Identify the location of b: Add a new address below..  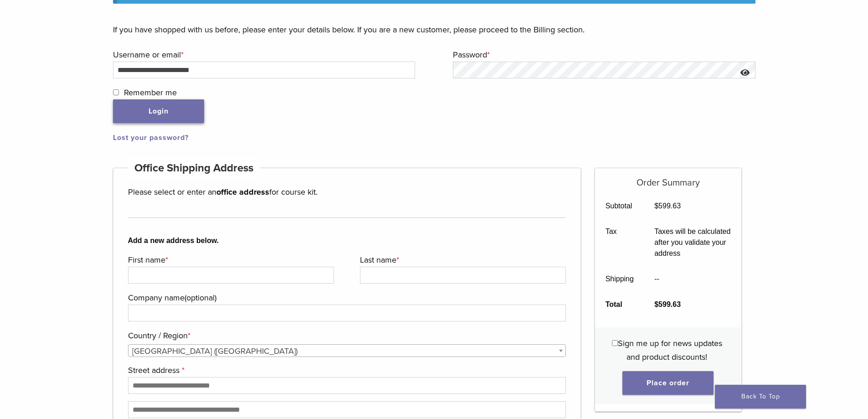
(348, 241).